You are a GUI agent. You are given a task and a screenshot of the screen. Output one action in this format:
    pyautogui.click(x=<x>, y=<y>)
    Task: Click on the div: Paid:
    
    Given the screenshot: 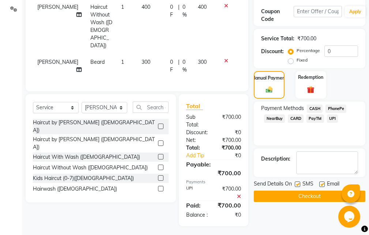 What is the action you would take?
    pyautogui.click(x=196, y=205)
    